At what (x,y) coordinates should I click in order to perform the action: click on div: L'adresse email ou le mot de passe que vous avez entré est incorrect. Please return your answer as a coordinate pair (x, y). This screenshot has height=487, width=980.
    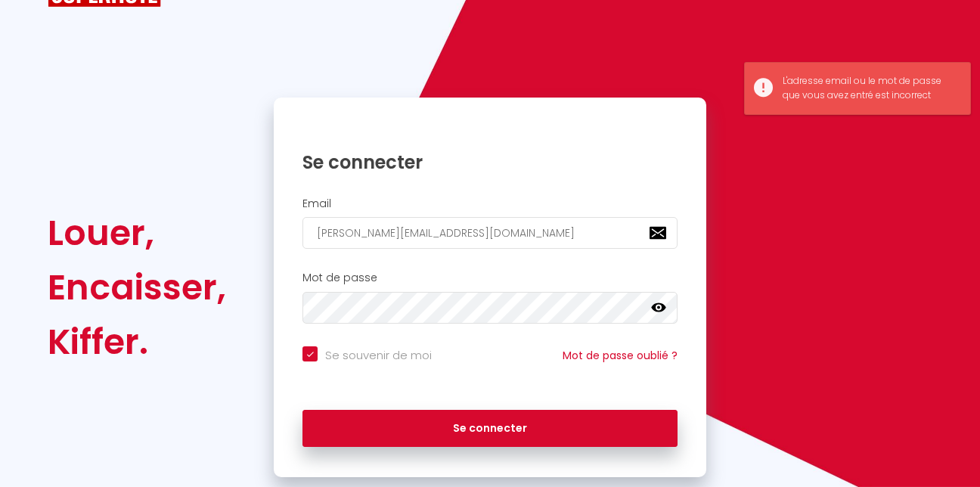
    Looking at the image, I should click on (869, 88).